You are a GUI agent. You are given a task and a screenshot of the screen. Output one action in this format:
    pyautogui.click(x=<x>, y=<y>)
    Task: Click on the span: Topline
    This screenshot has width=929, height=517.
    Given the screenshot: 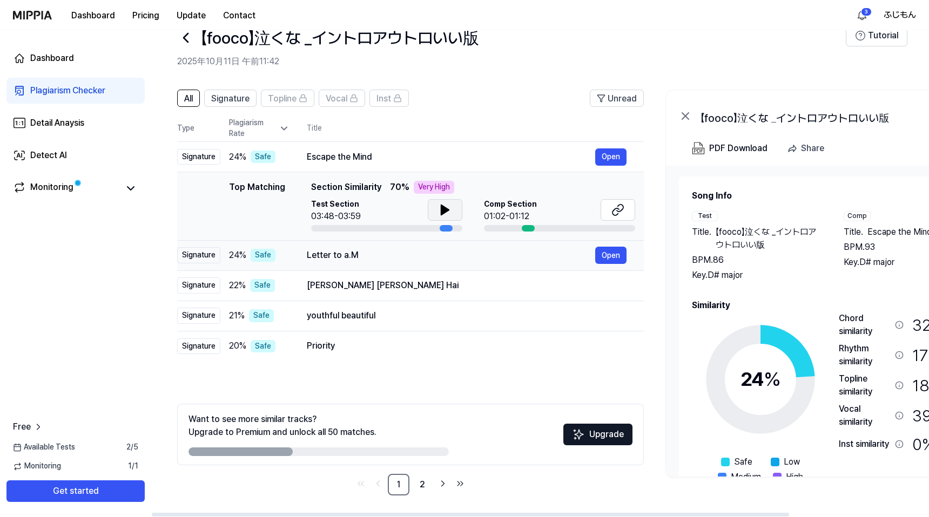 What is the action you would take?
    pyautogui.click(x=282, y=99)
    